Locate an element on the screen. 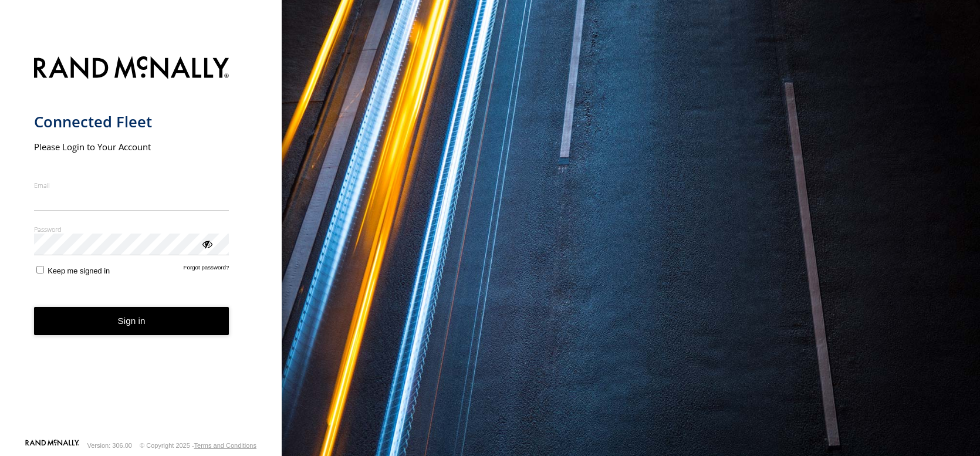 The height and width of the screenshot is (456, 980). input: Keep me signed in is located at coordinates (40, 269).